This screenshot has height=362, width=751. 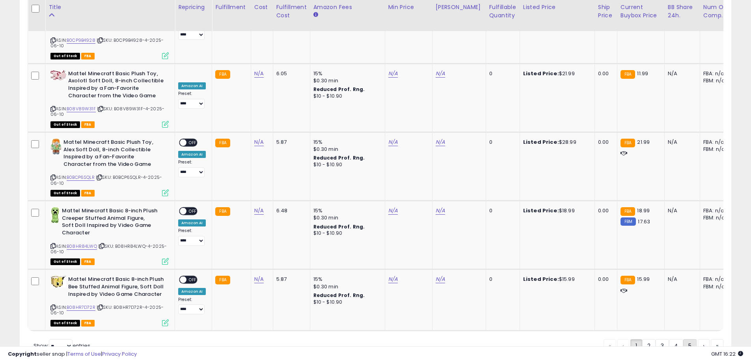 I want to click on div: $21.99, so click(x=556, y=74).